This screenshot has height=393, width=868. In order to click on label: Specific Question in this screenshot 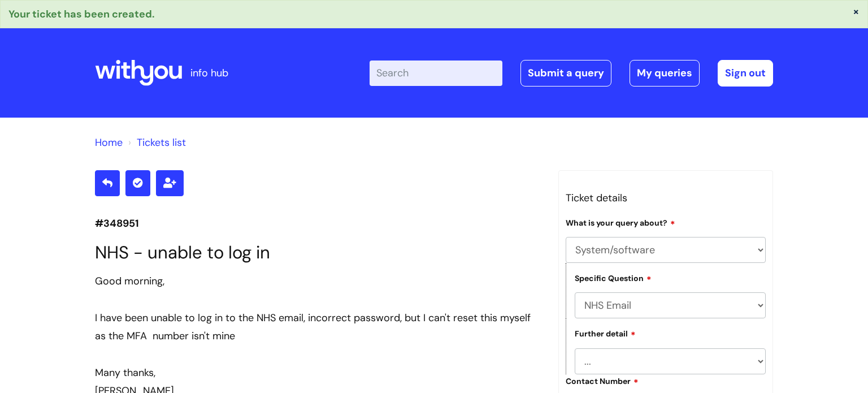, I will do `click(613, 278)`.